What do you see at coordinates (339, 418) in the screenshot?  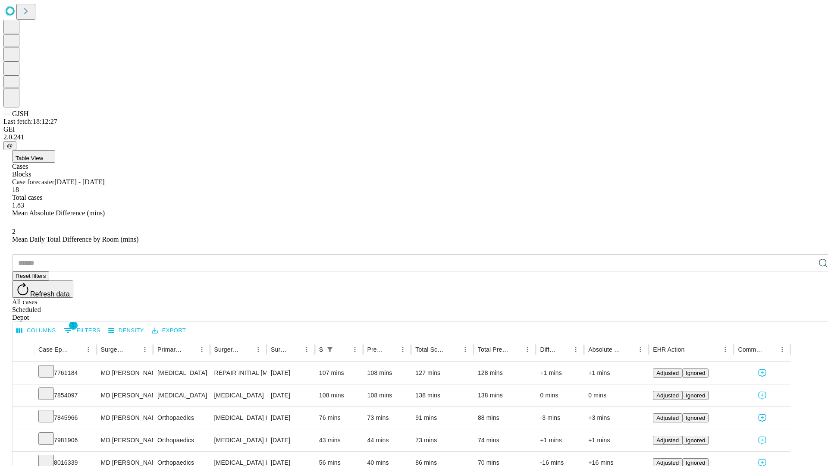 I see `div: 76 mins` at bounding box center [339, 418].